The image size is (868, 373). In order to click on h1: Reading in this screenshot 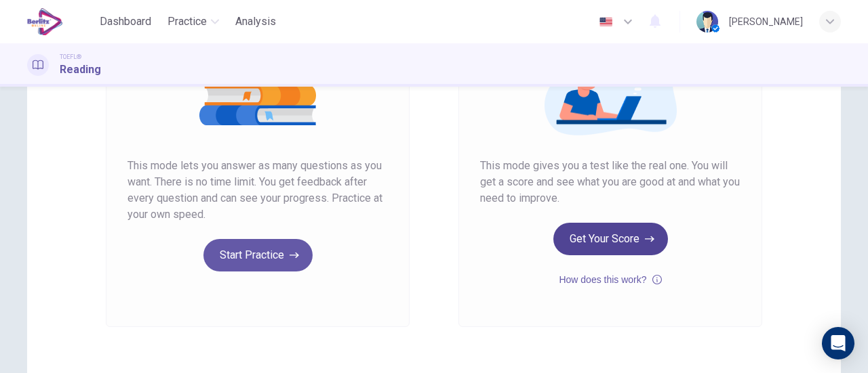, I will do `click(80, 70)`.